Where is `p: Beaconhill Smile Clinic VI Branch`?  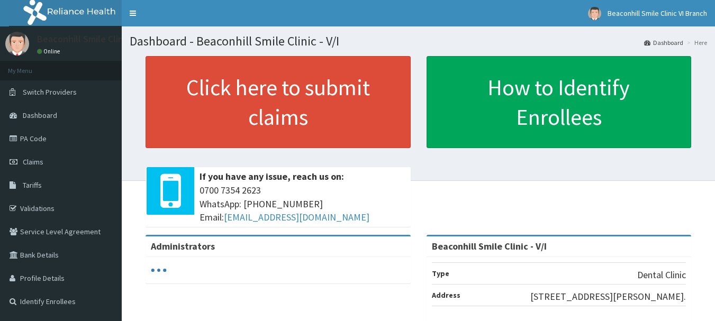 p: Beaconhill Smile Clinic VI Branch is located at coordinates (104, 39).